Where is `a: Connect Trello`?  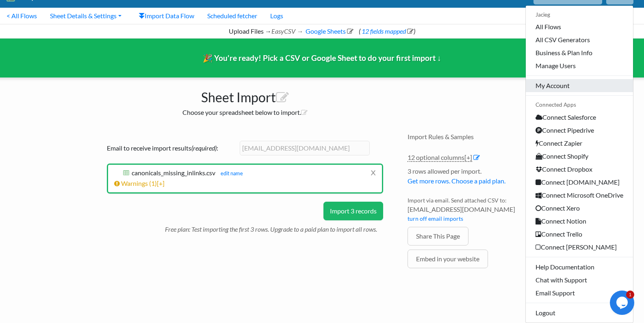 a: Connect Trello is located at coordinates (579, 234).